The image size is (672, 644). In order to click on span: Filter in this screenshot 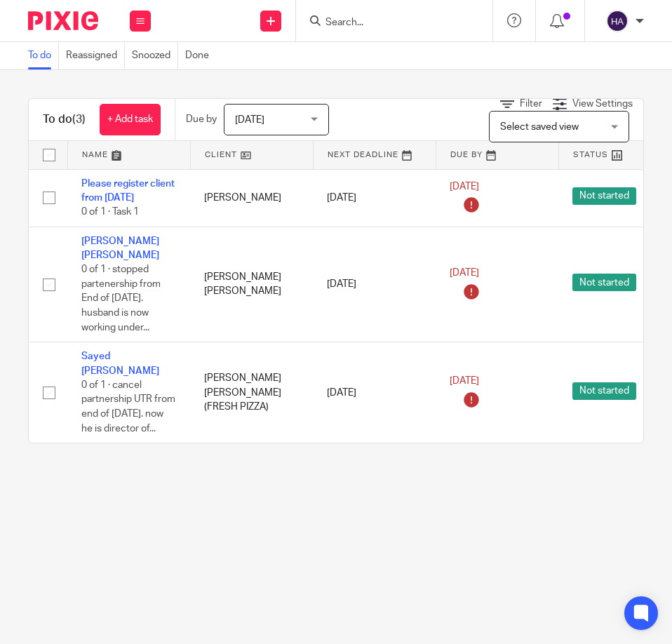, I will do `click(531, 104)`.